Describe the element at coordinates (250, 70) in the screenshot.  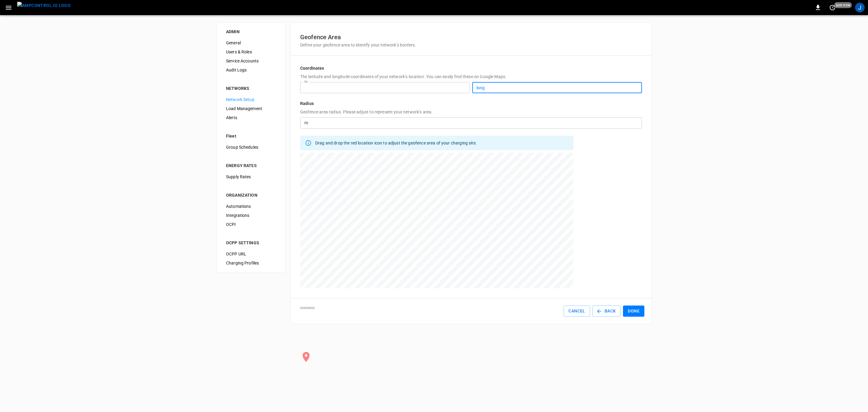
I see `span: Audit Logs` at that location.